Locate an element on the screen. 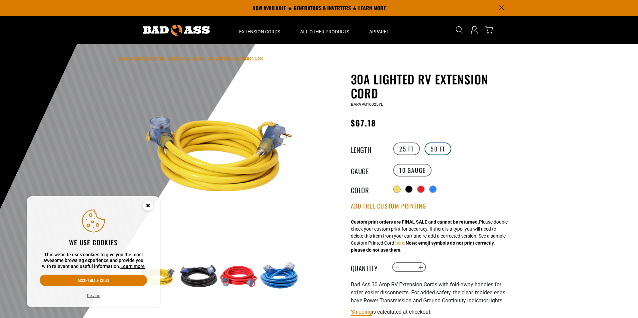  span: All Other Products is located at coordinates (324, 32).